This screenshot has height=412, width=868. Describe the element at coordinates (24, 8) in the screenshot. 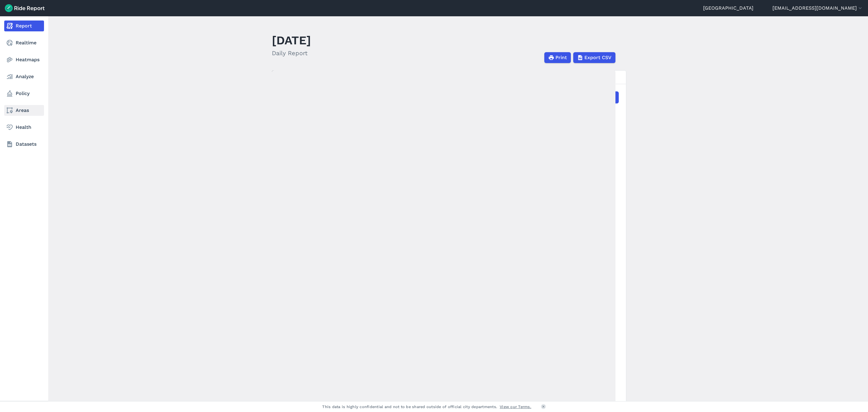

I see `img: Ride Report` at that location.